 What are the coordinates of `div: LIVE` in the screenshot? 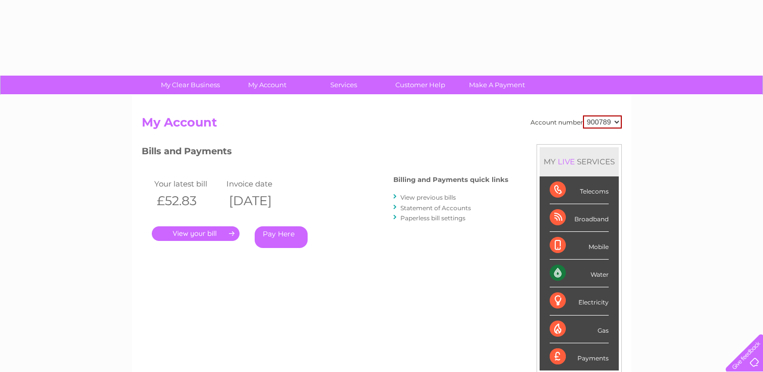 It's located at (566, 161).